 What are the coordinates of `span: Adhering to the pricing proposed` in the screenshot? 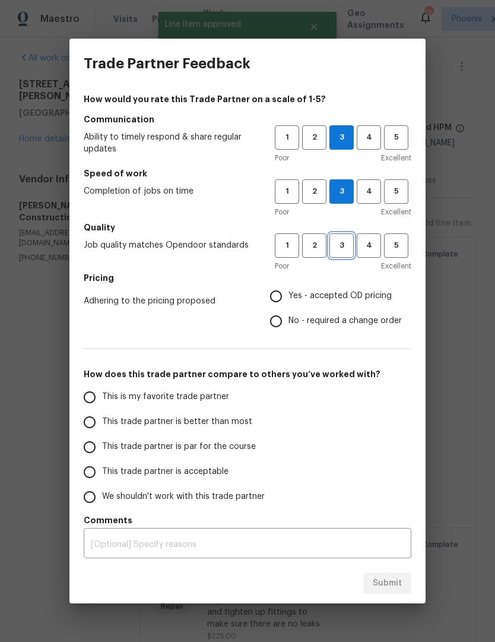 It's located at (167, 301).